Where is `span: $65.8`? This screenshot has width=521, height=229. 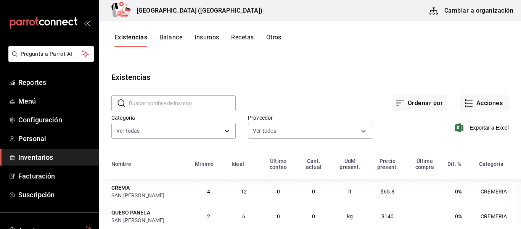
span: $65.8 is located at coordinates (388, 191).